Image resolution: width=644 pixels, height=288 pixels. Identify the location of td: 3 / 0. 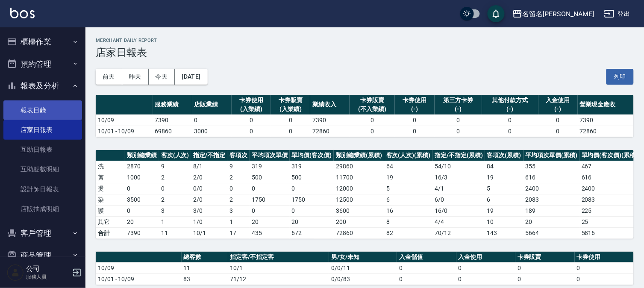
(209, 210).